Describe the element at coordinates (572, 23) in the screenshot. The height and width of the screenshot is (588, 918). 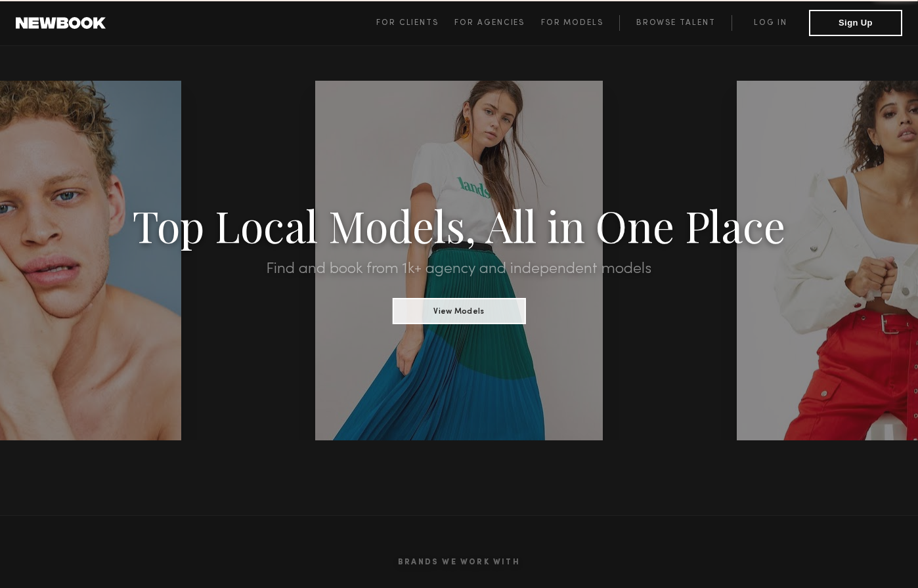
I see `span: For Models` at that location.